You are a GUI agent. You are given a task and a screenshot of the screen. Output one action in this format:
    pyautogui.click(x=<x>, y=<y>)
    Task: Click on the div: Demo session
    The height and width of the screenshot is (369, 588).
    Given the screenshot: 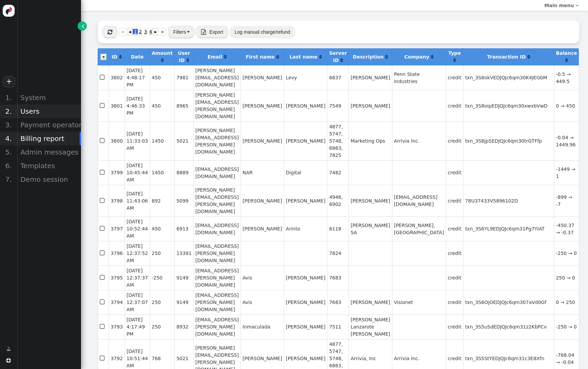 What is the action you would take?
    pyautogui.click(x=49, y=179)
    